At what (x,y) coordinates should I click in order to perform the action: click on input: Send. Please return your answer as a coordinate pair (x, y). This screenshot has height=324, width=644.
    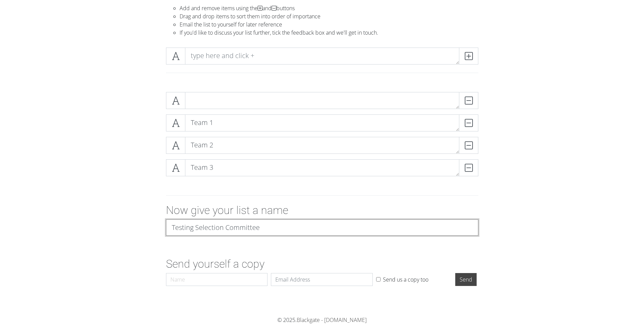
    Looking at the image, I should click on (466, 279).